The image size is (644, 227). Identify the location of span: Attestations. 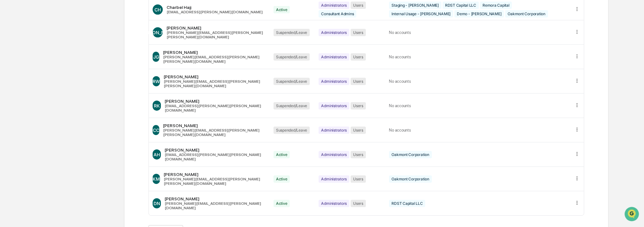
(66, 83).